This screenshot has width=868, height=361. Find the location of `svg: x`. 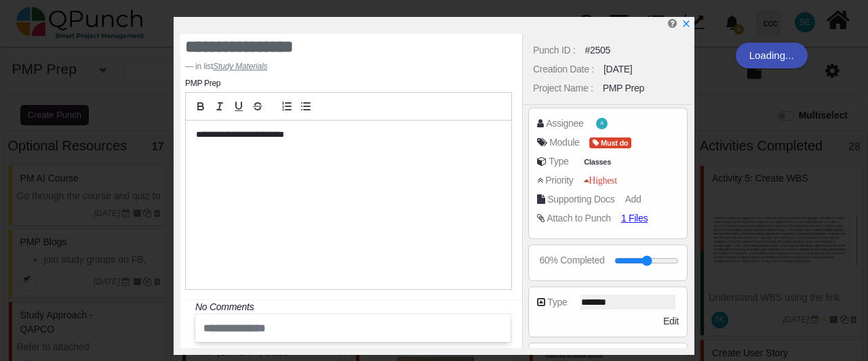

svg: x is located at coordinates (686, 24).